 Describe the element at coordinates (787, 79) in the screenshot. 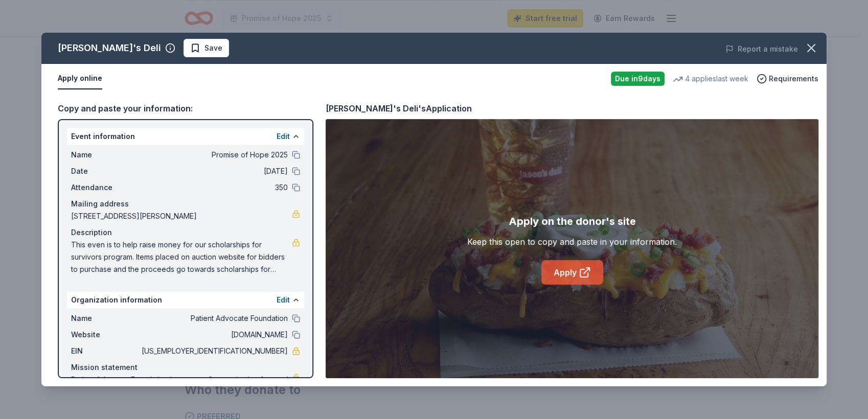

I see `button: Requirements` at that location.